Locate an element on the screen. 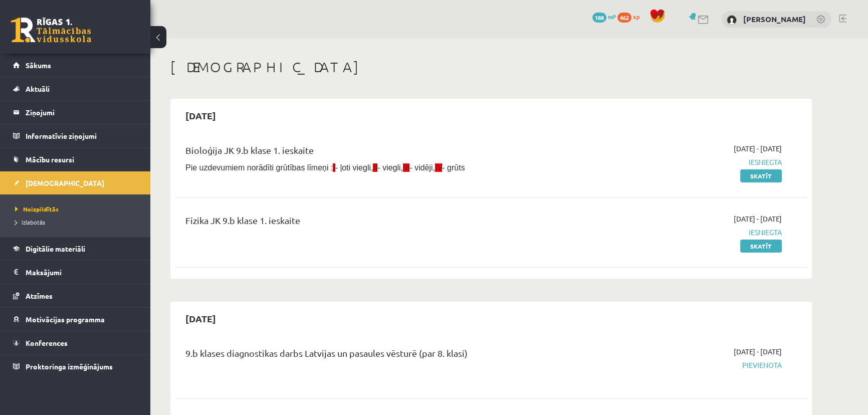 The width and height of the screenshot is (868, 415). a: Sākums is located at coordinates (75, 65).